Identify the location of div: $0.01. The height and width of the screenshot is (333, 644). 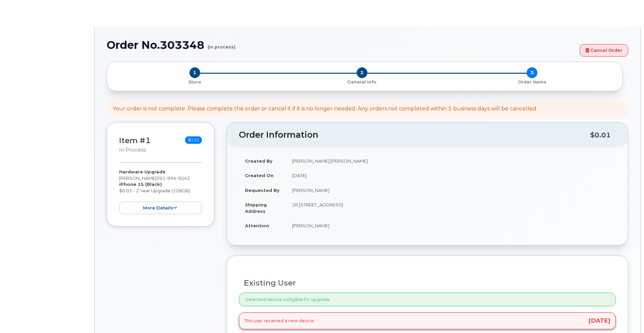
(601, 135).